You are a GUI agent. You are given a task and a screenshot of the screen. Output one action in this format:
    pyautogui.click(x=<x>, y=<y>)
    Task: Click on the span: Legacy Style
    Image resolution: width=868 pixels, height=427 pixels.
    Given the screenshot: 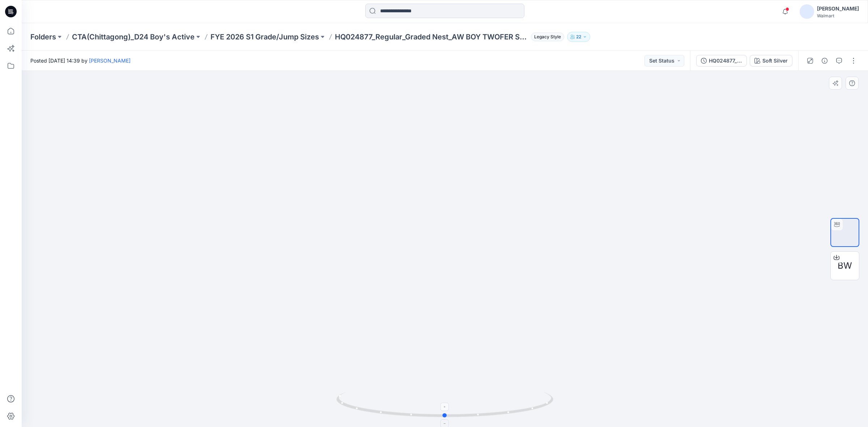 What is the action you would take?
    pyautogui.click(x=548, y=37)
    